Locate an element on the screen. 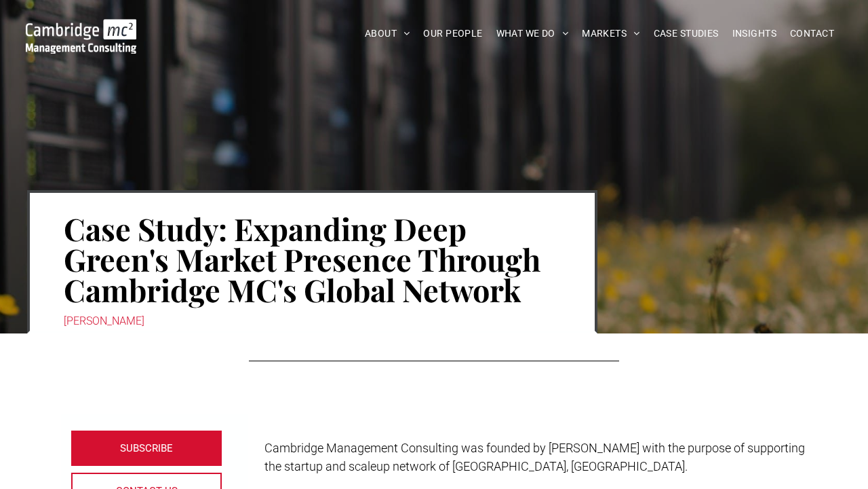  a: SUBSCRIBE is located at coordinates (146, 448).